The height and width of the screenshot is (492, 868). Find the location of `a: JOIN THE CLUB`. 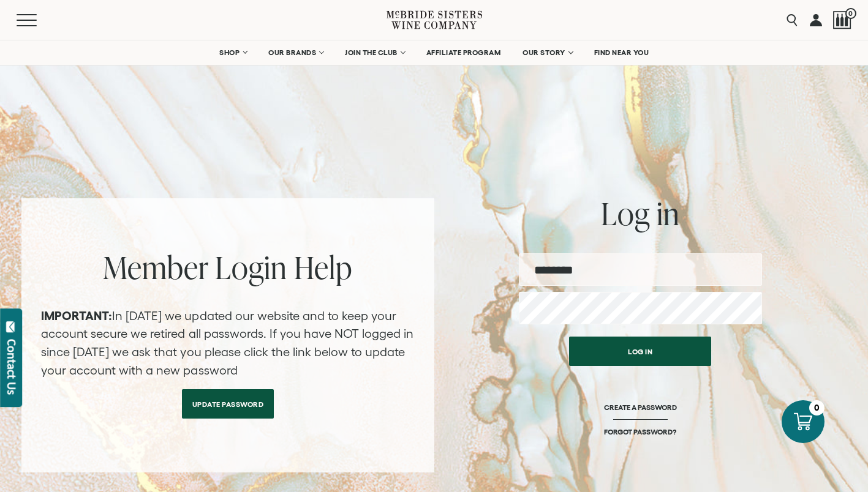

a: JOIN THE CLUB is located at coordinates (374, 53).